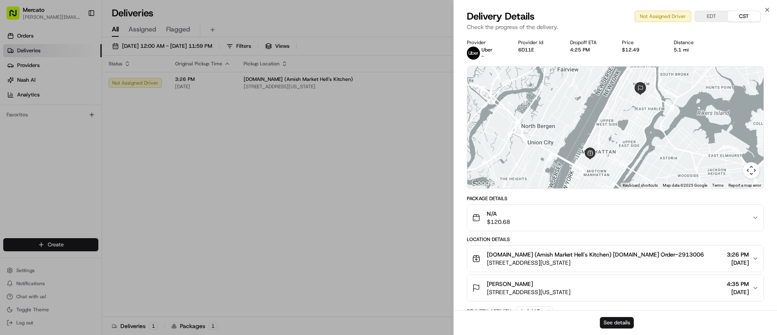 The width and height of the screenshot is (777, 335). I want to click on button: CST, so click(744, 16).